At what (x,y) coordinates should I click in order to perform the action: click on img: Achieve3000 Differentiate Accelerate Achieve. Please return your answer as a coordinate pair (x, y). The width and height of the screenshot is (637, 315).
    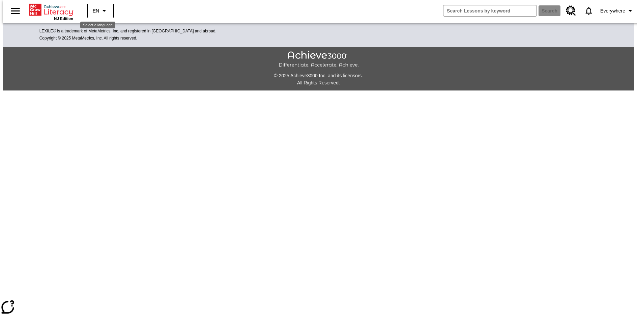
    Looking at the image, I should click on (319, 59).